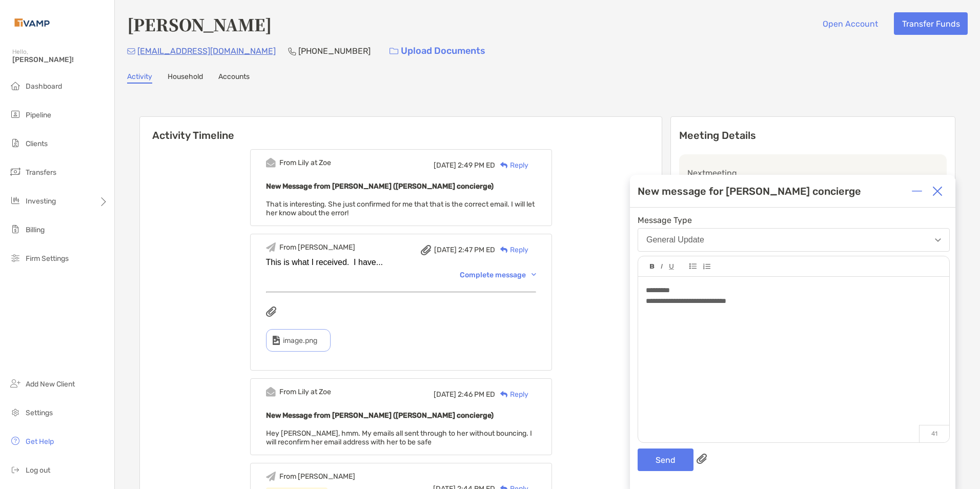  I want to click on img: Expand or collapse, so click(917, 191).